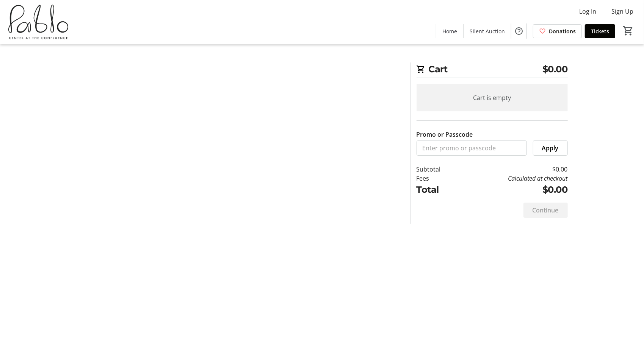 The height and width of the screenshot is (345, 644). What do you see at coordinates (471, 148) in the screenshot?
I see `input: Enter promo or passcode` at bounding box center [471, 148].